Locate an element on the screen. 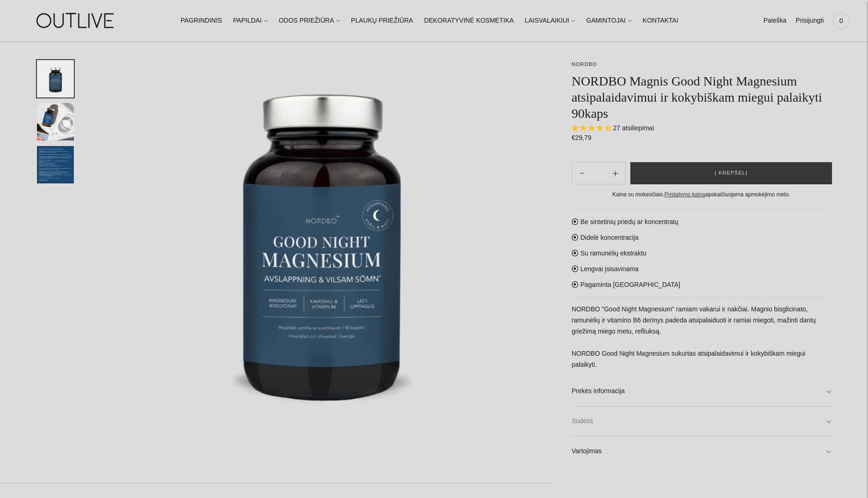 The width and height of the screenshot is (868, 498). button: Į krepšelį is located at coordinates (731, 173).